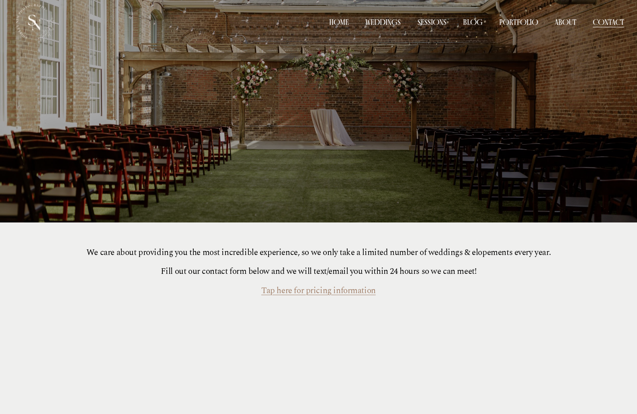 Image resolution: width=637 pixels, height=414 pixels. What do you see at coordinates (432, 22) in the screenshot?
I see `a: Sessions` at bounding box center [432, 22].